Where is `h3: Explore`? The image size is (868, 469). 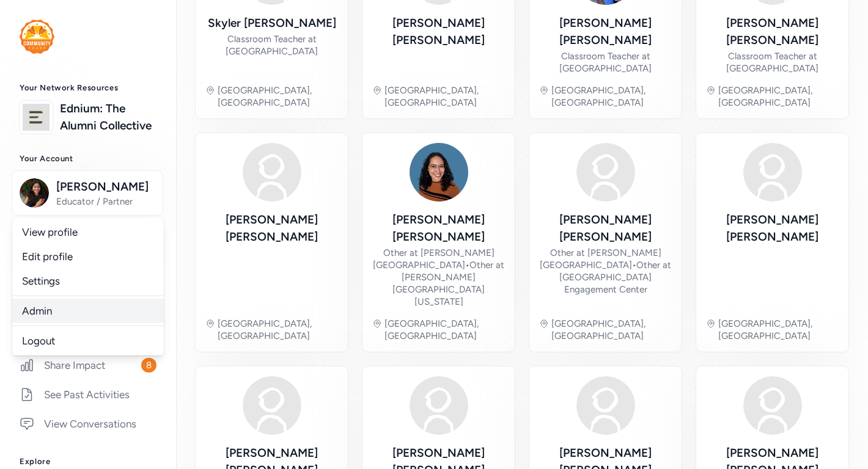
h3: Explore is located at coordinates (88, 461).